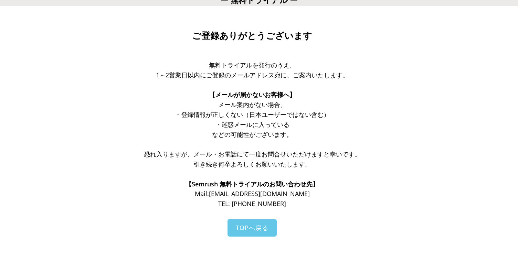  Describe the element at coordinates (252, 164) in the screenshot. I see `span: 引き続き何卒よろしくお願いいたします。` at that location.